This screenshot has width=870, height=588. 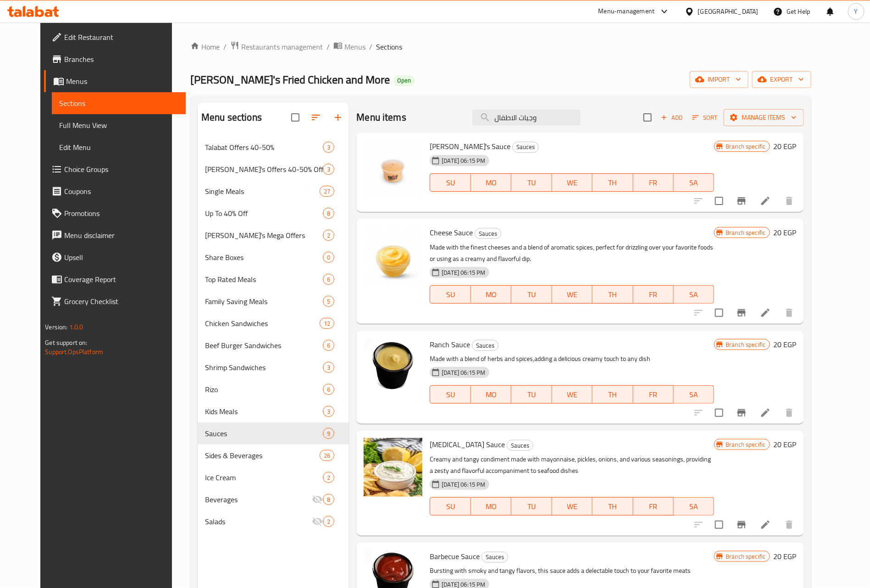 I want to click on span: Select section, so click(x=647, y=117).